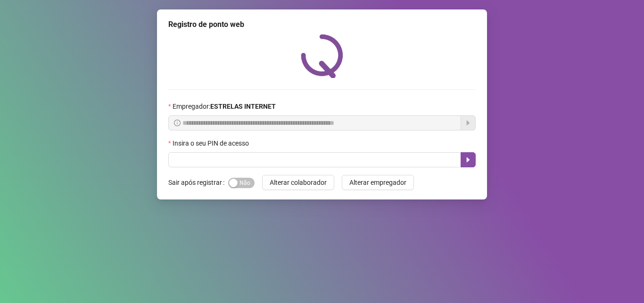  Describe the element at coordinates (243, 106) in the screenshot. I see `strong: ESTRELAS INTERNET` at that location.